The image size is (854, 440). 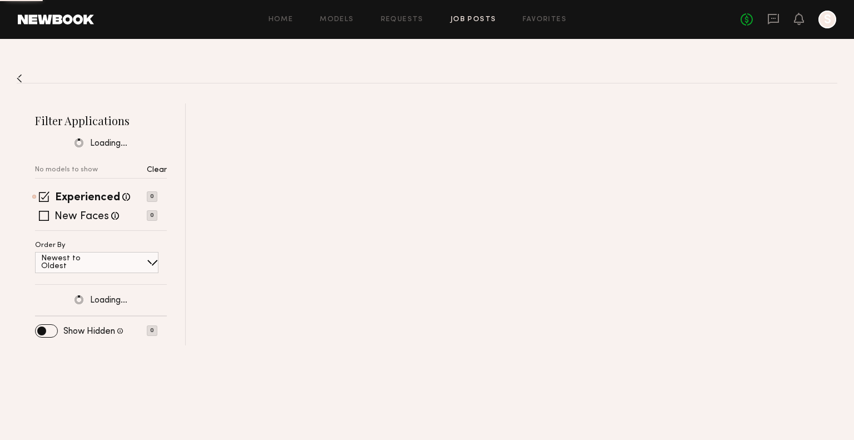 I want to click on p: Newest to Oldest, so click(x=74, y=262).